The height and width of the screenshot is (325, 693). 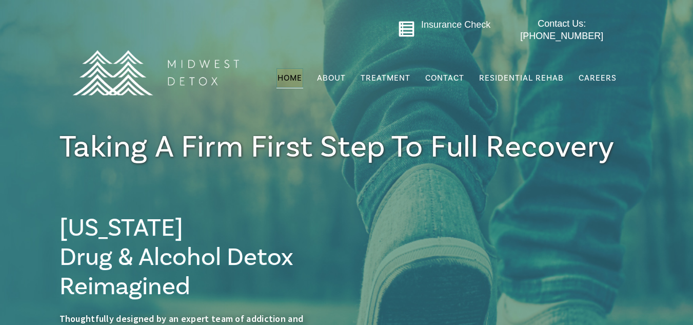 I want to click on span: Careers, so click(x=597, y=78).